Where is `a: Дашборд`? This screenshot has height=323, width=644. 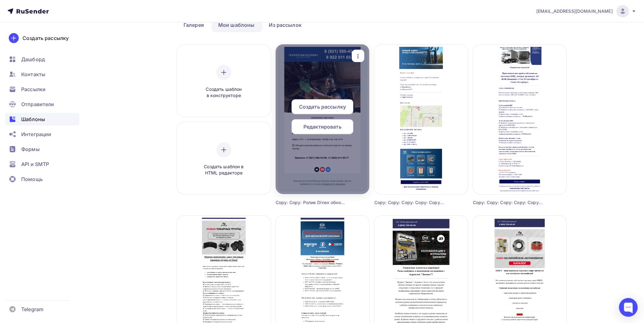 a: Дашборд is located at coordinates (42, 60).